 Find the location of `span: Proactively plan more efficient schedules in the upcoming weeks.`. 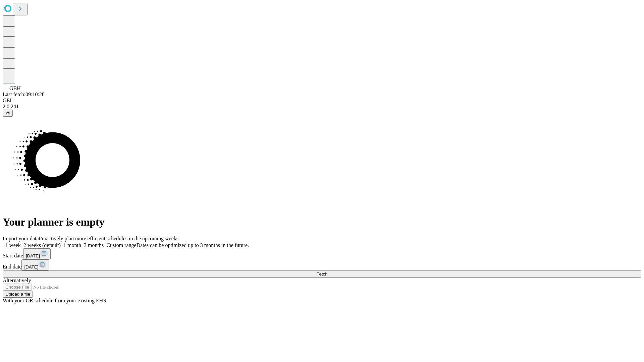

span: Proactively plan more efficient schedules in the upcoming weeks. is located at coordinates (110, 238).